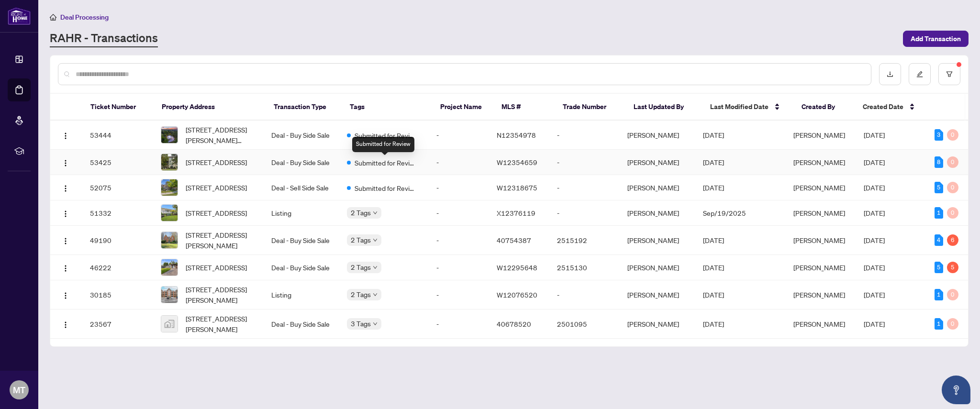 This screenshot has width=980, height=409. What do you see at coordinates (949, 74) in the screenshot?
I see `button: filter` at bounding box center [949, 74].